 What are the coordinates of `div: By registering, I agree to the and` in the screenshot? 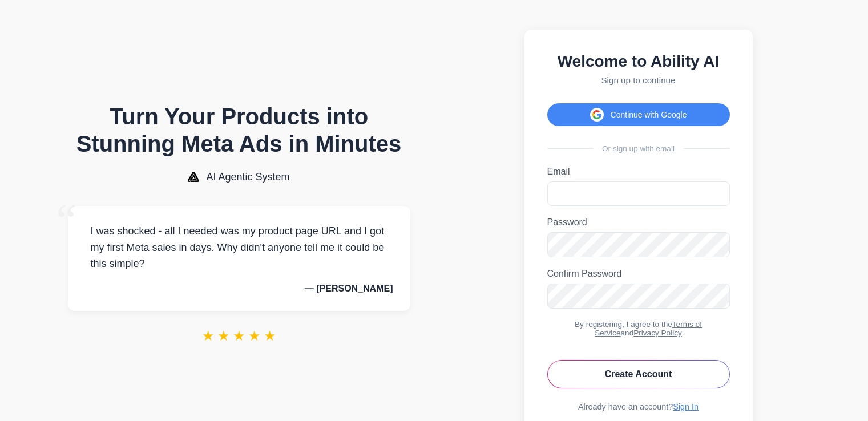 It's located at (639, 329).